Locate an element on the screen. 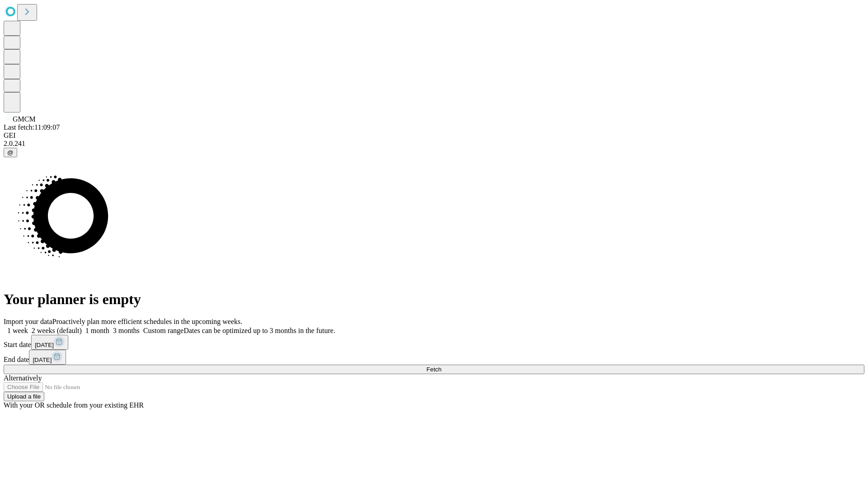  span: Custom range is located at coordinates (163, 330).